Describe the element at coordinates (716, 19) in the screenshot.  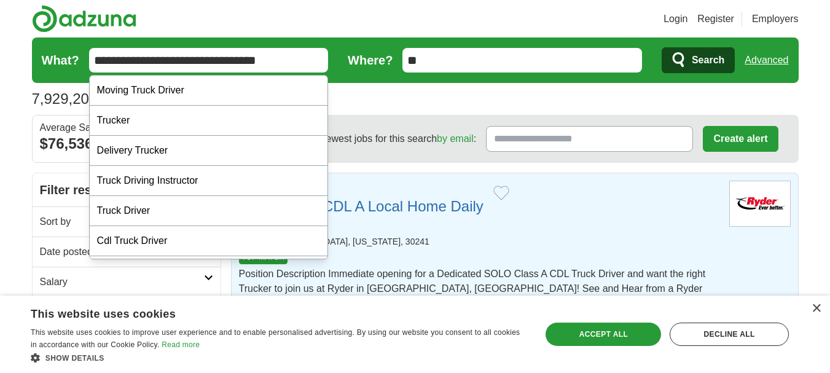
I see `a: Register` at that location.